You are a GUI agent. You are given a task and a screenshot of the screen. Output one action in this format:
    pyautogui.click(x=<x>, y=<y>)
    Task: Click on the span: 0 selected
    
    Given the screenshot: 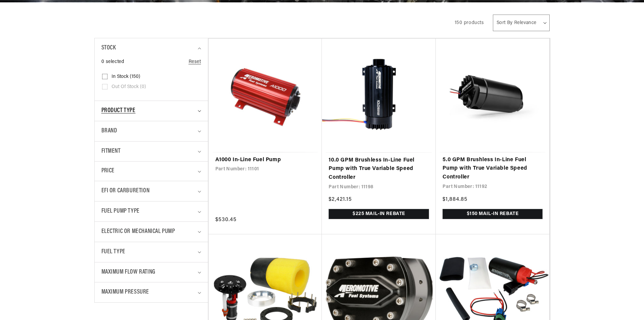 What is the action you would take?
    pyautogui.click(x=113, y=62)
    